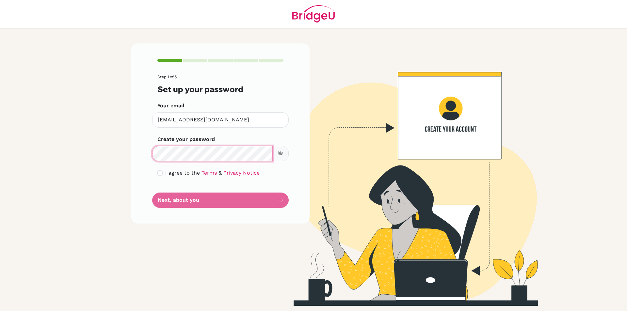 The width and height of the screenshot is (627, 311). I want to click on span: Step 1 of 5, so click(167, 77).